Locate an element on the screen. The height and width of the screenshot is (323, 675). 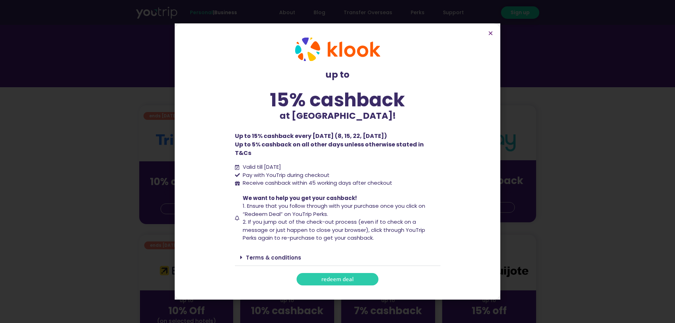
span: Receive cashback within 45 working days after checkout is located at coordinates (316, 183).